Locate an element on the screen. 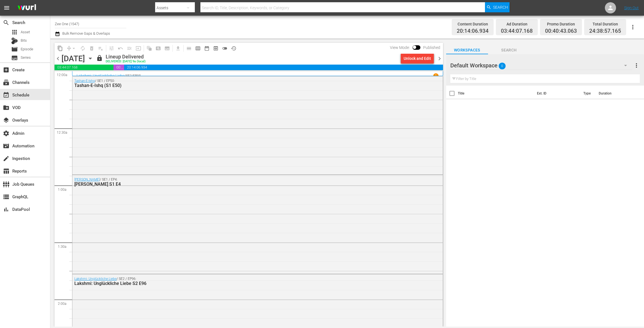 The height and width of the screenshot is (328, 644). span: Fill episodes with ad slates is located at coordinates (130, 48).